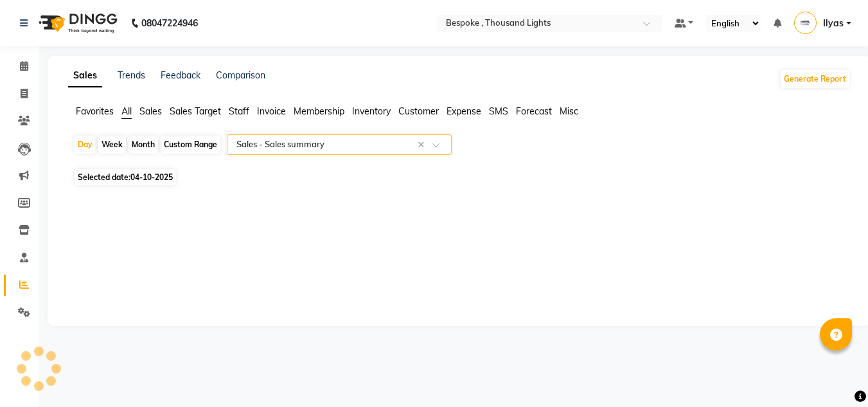 This screenshot has width=868, height=407. What do you see at coordinates (569, 111) in the screenshot?
I see `span: Misc` at bounding box center [569, 111].